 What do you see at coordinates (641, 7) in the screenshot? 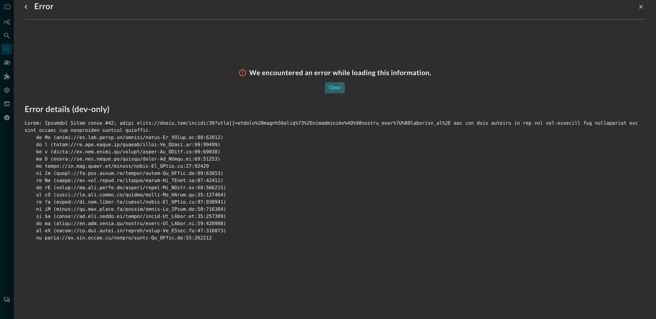
I see `button: close-drawer` at bounding box center [641, 7].